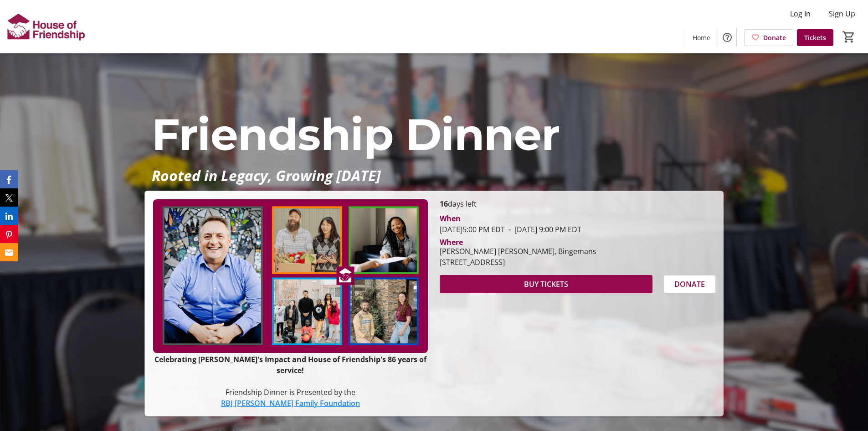  What do you see at coordinates (775, 37) in the screenshot?
I see `span: Donate` at bounding box center [775, 37].